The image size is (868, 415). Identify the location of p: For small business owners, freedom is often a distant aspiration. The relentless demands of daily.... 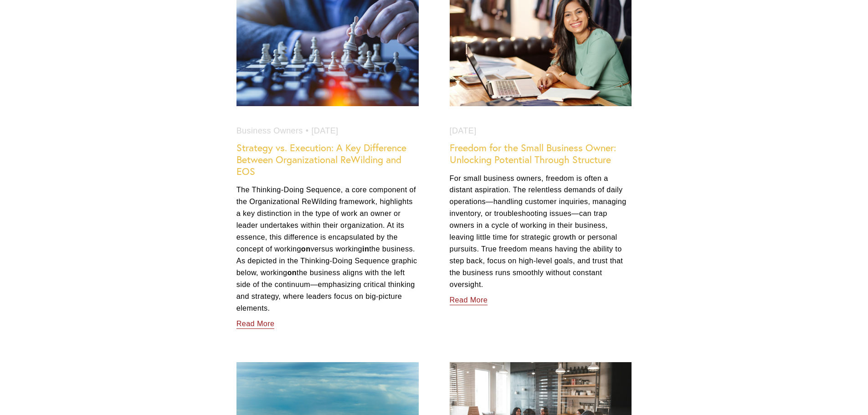
(541, 231).